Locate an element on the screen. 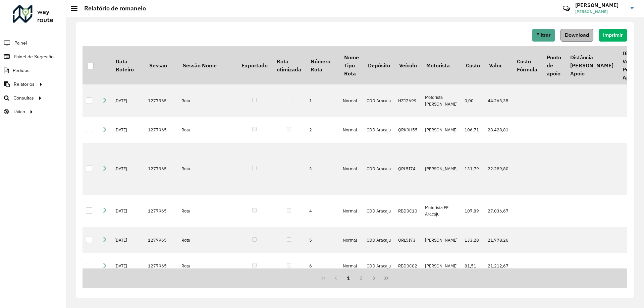 This screenshot has width=644, height=308. td: Motorista FF Aracaju is located at coordinates (441, 210).